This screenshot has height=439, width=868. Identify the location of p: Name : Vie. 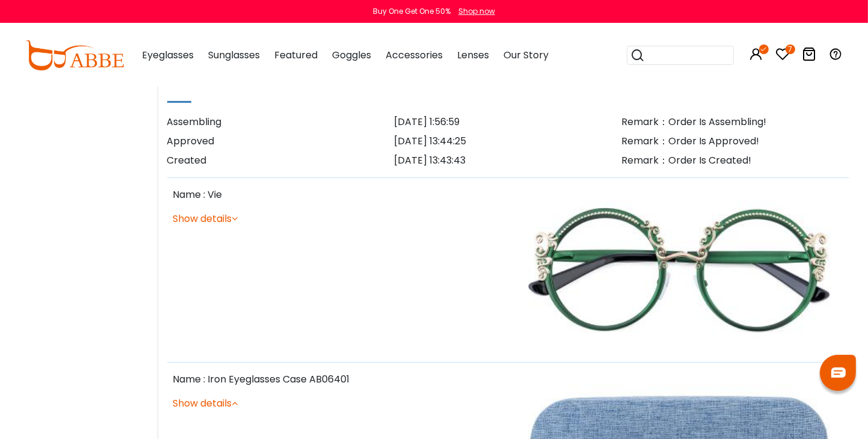
(337, 195).